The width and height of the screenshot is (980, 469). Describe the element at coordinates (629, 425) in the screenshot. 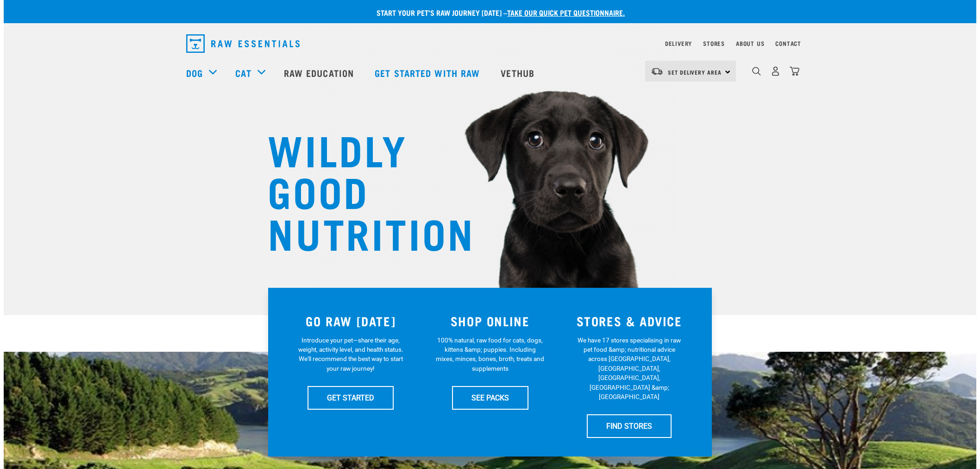

I see `a: FIND STORES` at that location.